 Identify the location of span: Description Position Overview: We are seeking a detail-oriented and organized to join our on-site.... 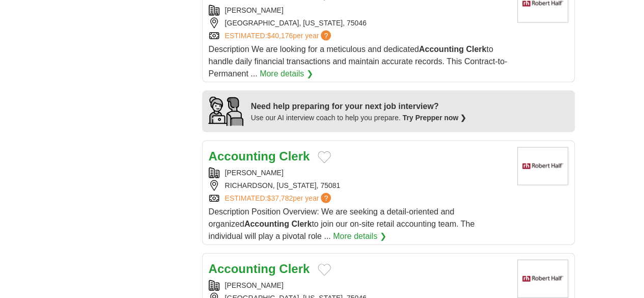
(342, 224).